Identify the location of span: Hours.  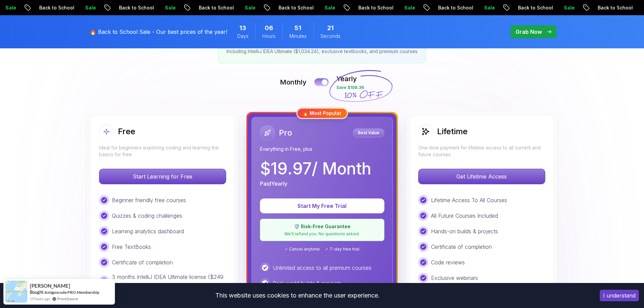
(269, 36).